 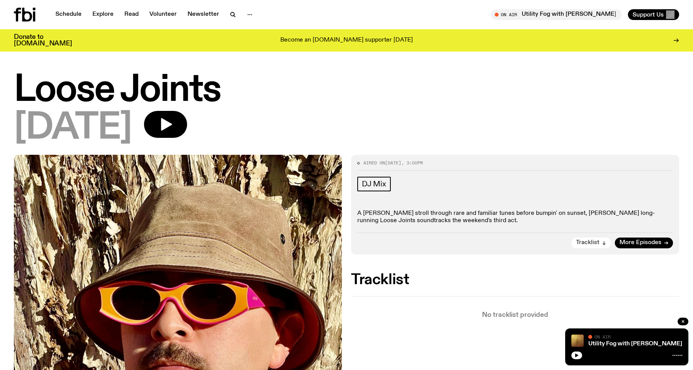 What do you see at coordinates (648, 15) in the screenshot?
I see `span: Support Us` at bounding box center [648, 15].